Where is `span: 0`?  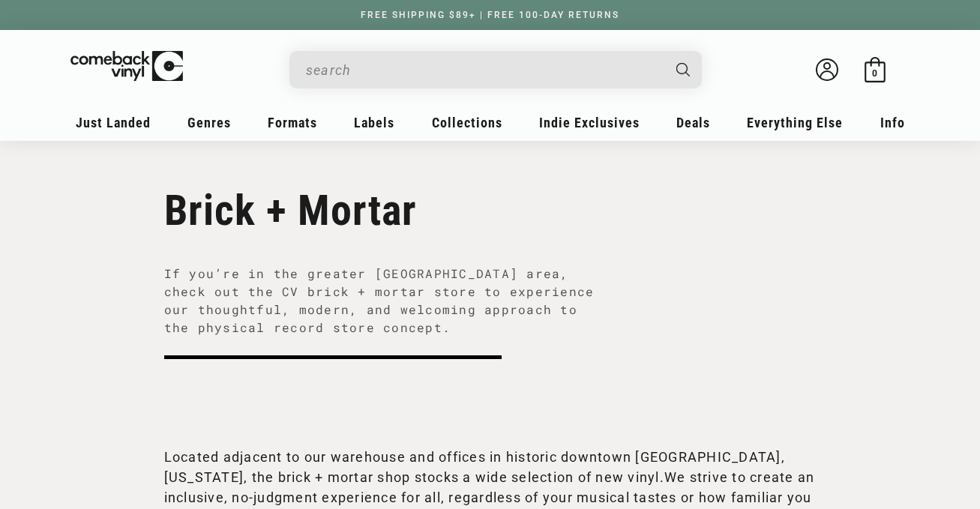 span: 0 is located at coordinates (874, 73).